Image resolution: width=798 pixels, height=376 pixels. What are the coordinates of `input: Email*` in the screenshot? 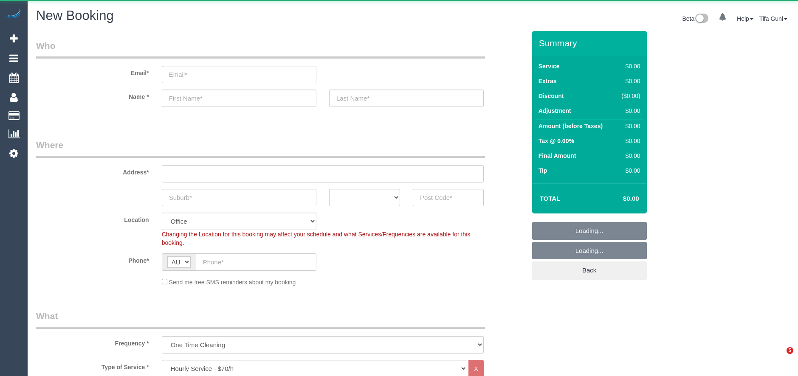 It's located at (239, 74).